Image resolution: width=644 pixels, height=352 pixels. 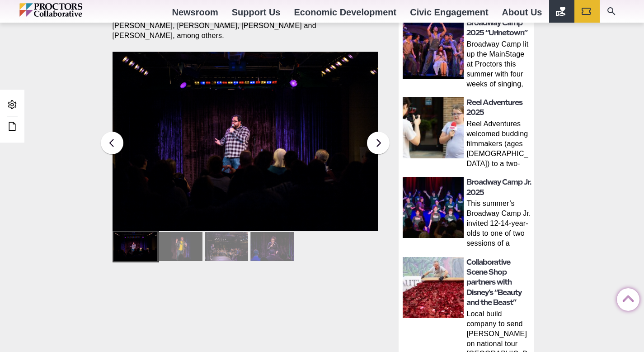 What do you see at coordinates (499, 225) in the screenshot?
I see `p: This summer’s Broadway Camp Jr. invited 12-14-year-olds to one of two sessions of a vibrant one‑w...` at bounding box center [499, 225].